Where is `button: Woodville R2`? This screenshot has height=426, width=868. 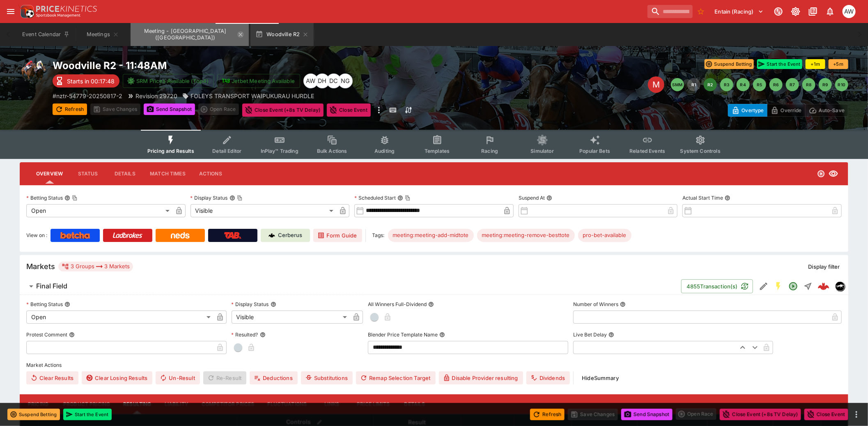 button: Woodville R2 is located at coordinates (282, 35).